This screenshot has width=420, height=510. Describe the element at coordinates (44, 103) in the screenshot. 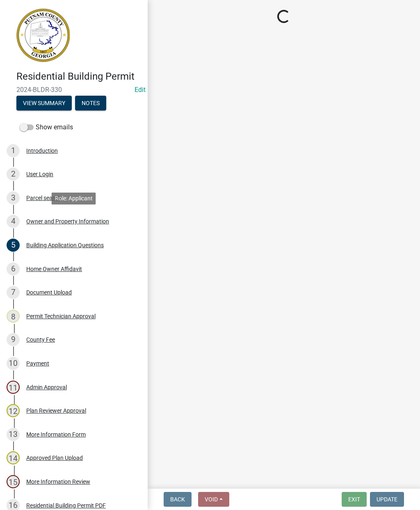

I see `wm-modal-confirm: Summary` at that location.